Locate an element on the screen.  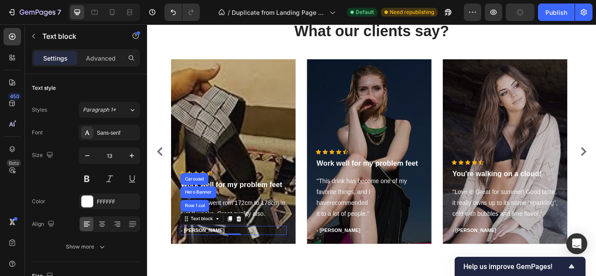
div: Row 1 col is located at coordinates (55, 212).